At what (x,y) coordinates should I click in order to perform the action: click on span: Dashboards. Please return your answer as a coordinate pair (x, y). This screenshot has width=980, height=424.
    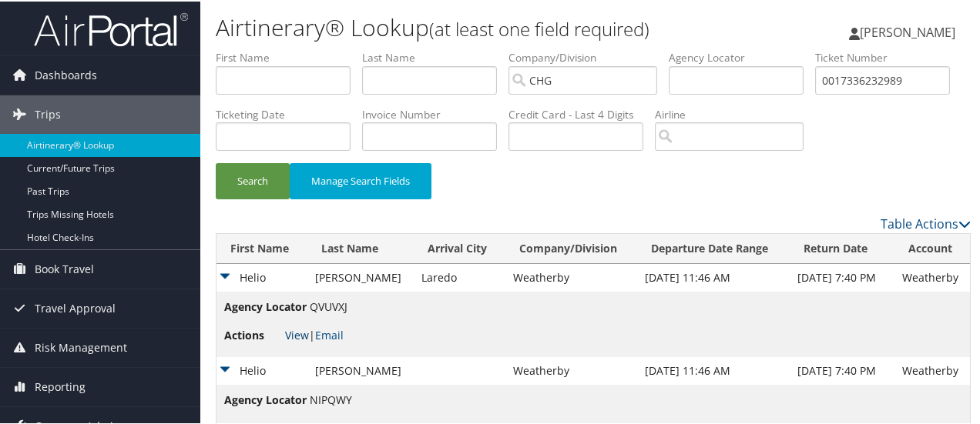
    Looking at the image, I should click on (65, 74).